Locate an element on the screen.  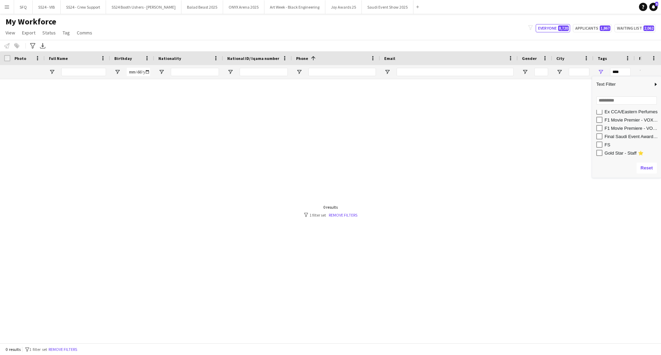
input: Full Name Filter Input is located at coordinates (84, 72).